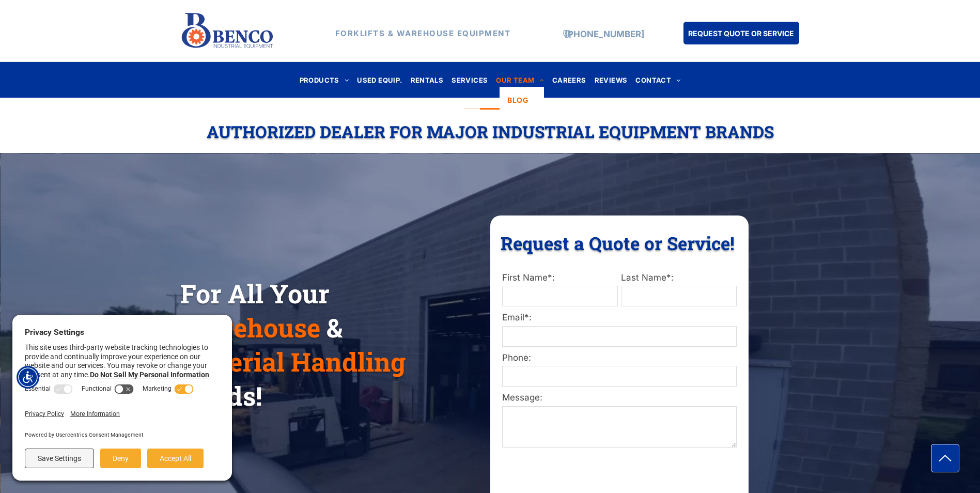 This screenshot has width=980, height=493. Describe the element at coordinates (657, 79) in the screenshot. I see `a: CONTACT` at that location.